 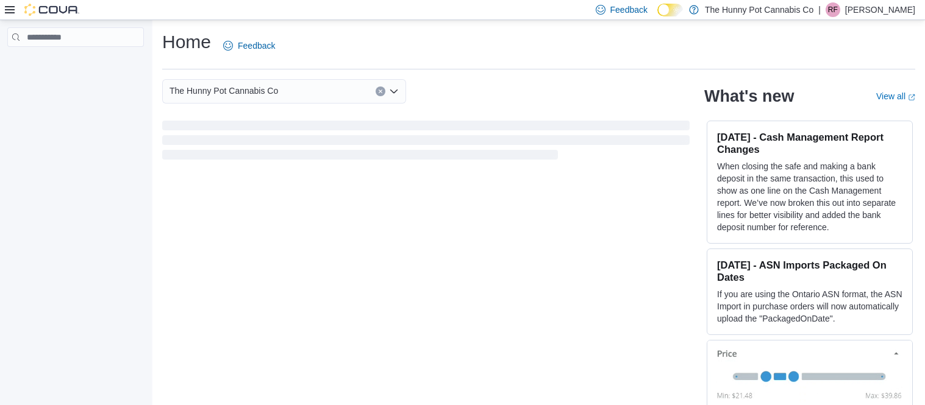 I want to click on h1: Home, so click(x=187, y=42).